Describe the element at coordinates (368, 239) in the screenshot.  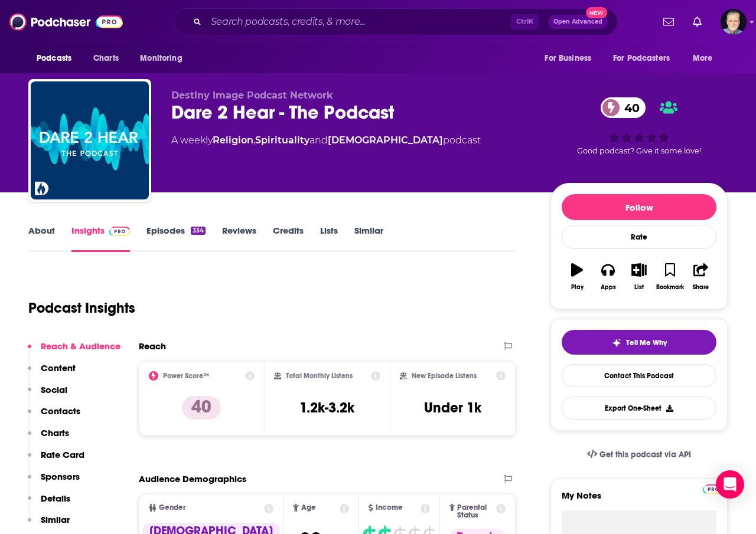
I see `a: Similar` at that location.